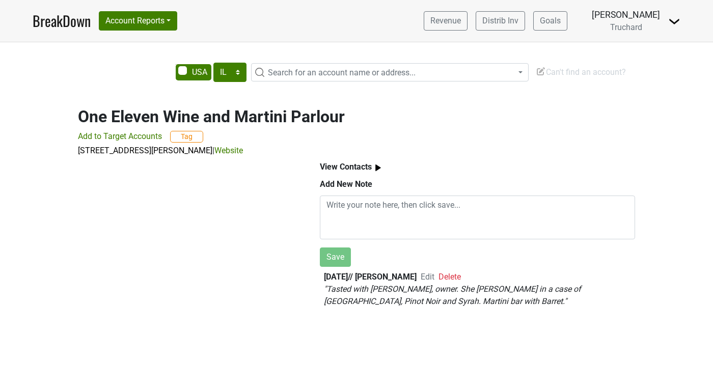  What do you see at coordinates (500, 21) in the screenshot?
I see `a: Distrib Inv` at bounding box center [500, 21].